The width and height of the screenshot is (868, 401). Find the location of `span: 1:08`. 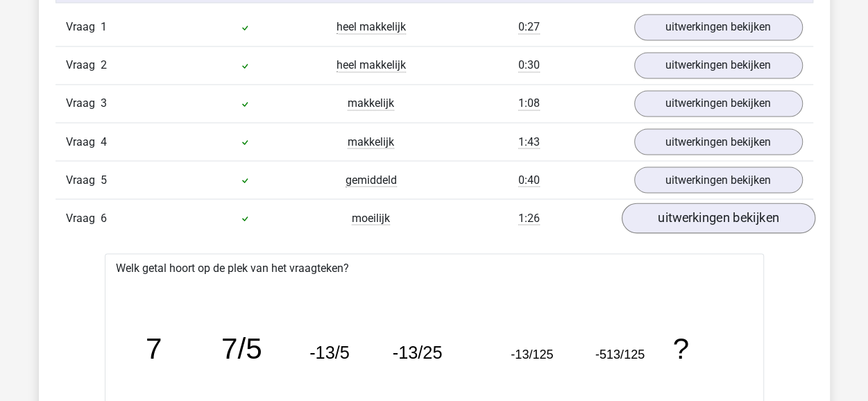

span: 1:08 is located at coordinates (529, 103).